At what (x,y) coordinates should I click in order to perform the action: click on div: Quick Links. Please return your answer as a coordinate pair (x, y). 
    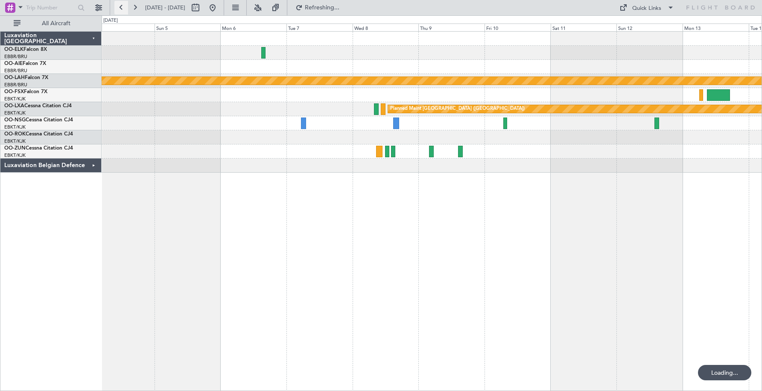
    Looking at the image, I should click on (647, 9).